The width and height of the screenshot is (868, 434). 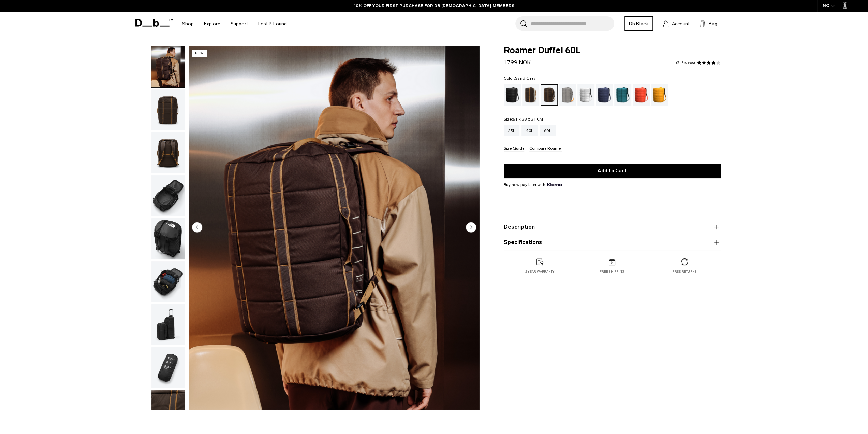 What do you see at coordinates (547, 131) in the screenshot?
I see `a: 60L` at bounding box center [547, 131].